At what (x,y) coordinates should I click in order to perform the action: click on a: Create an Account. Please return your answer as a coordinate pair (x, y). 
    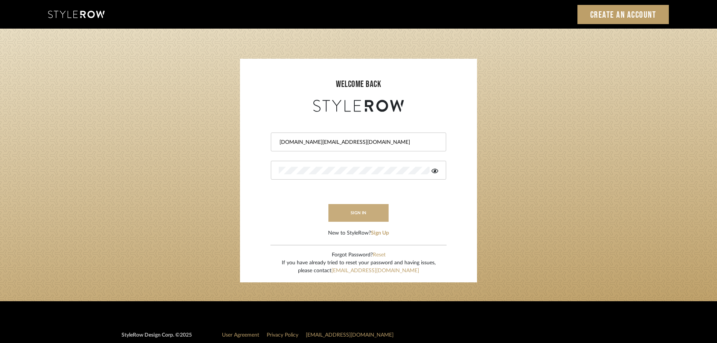
    Looking at the image, I should click on (624, 14).